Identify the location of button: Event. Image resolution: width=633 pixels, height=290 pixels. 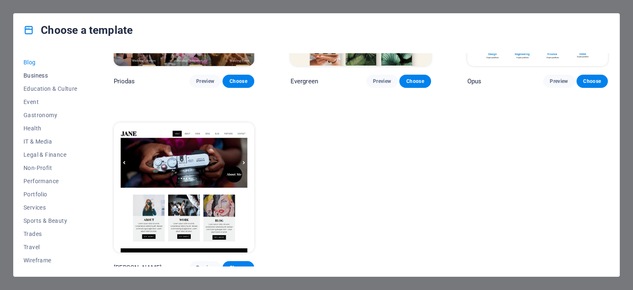
(50, 102).